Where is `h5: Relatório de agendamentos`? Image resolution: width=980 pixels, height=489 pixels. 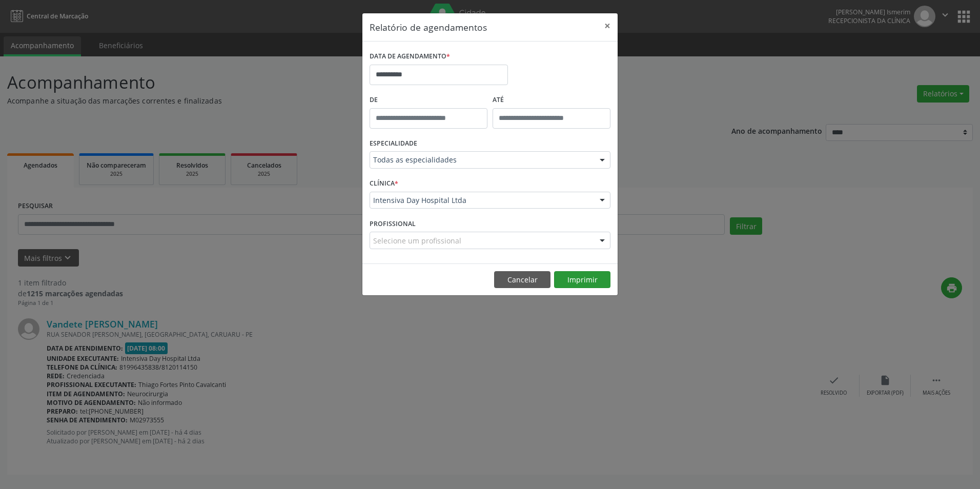
h5: Relatório de agendamentos is located at coordinates (428, 27).